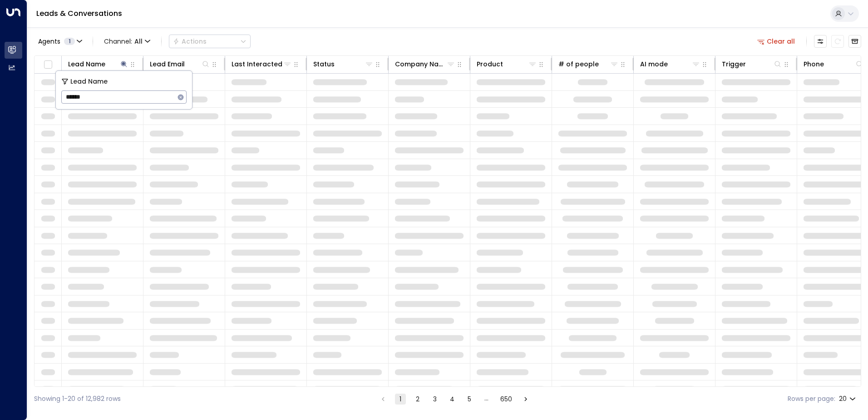 The width and height of the screenshot is (868, 420). I want to click on div: Showing 1-20 of 12,982 rows, so click(77, 398).